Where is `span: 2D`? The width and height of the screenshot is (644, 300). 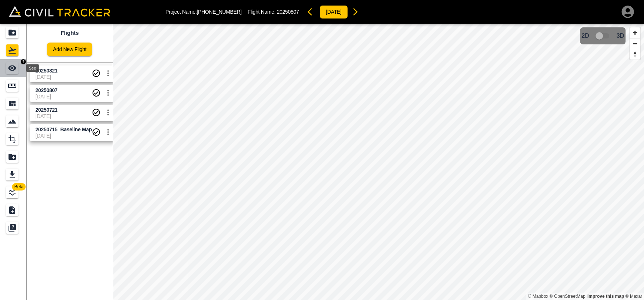
span: 2D is located at coordinates (585, 36).